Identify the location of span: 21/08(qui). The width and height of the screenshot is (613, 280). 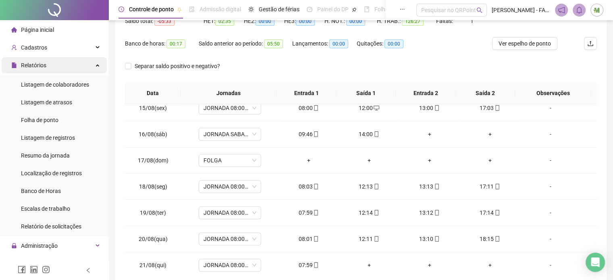
(153, 265).